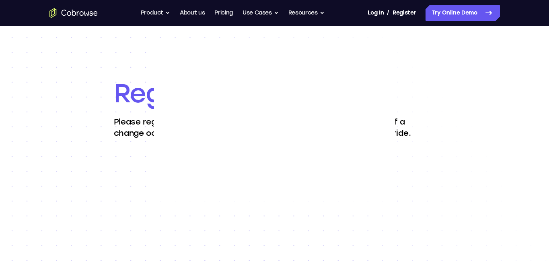  Describe the element at coordinates (404, 13) in the screenshot. I see `a: Register` at that location.